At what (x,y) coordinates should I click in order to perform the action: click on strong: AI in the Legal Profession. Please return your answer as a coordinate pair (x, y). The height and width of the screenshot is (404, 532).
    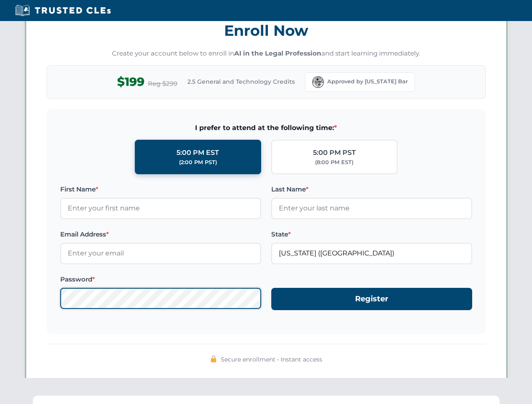
    Looking at the image, I should click on (277, 53).